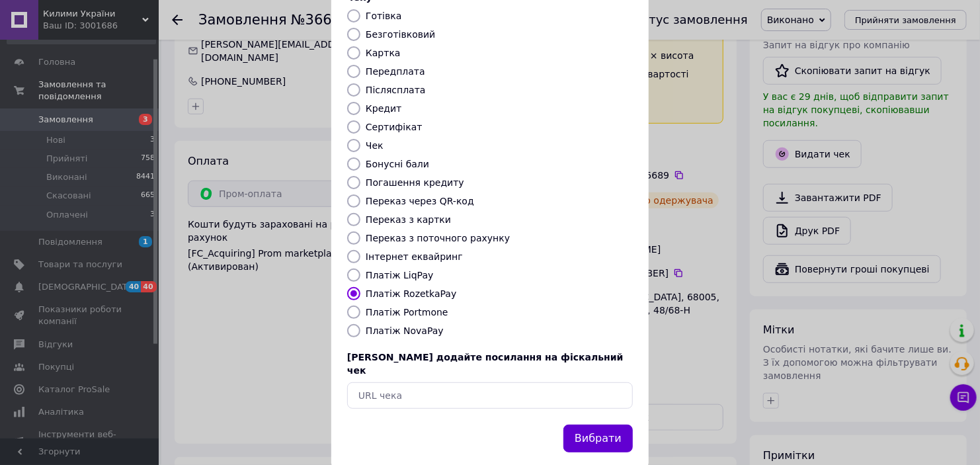 The height and width of the screenshot is (465, 980). Describe the element at coordinates (383, 16) in the screenshot. I see `label: Готівка` at that location.